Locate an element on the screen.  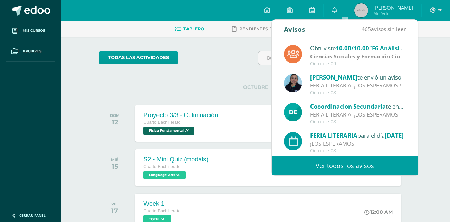
span: 10.00/10.00 is located at coordinates (353, 48).